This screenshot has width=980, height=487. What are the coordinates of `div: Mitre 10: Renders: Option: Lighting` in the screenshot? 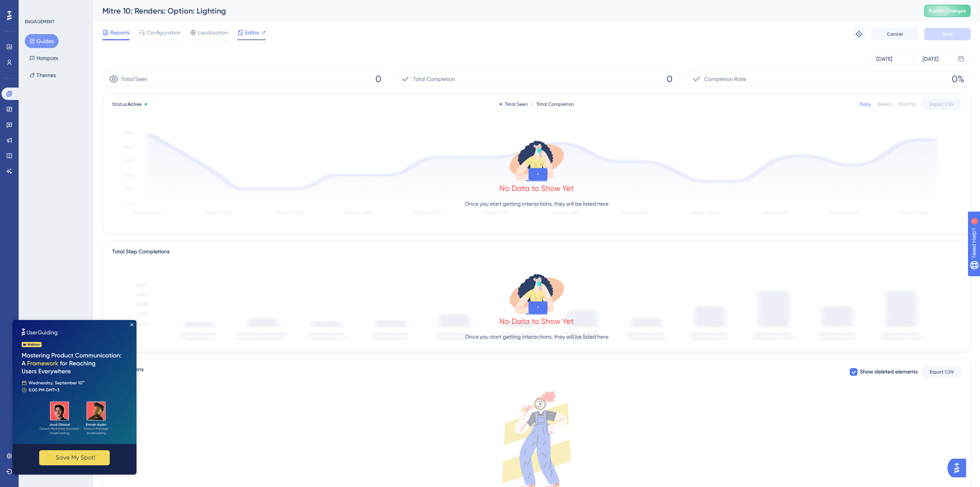 It's located at (504, 11).